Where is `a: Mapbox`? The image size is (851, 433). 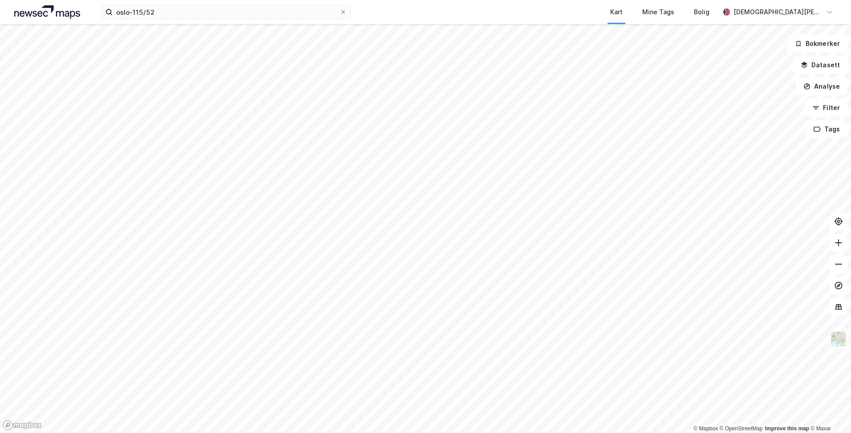
a: Mapbox is located at coordinates (706, 428).